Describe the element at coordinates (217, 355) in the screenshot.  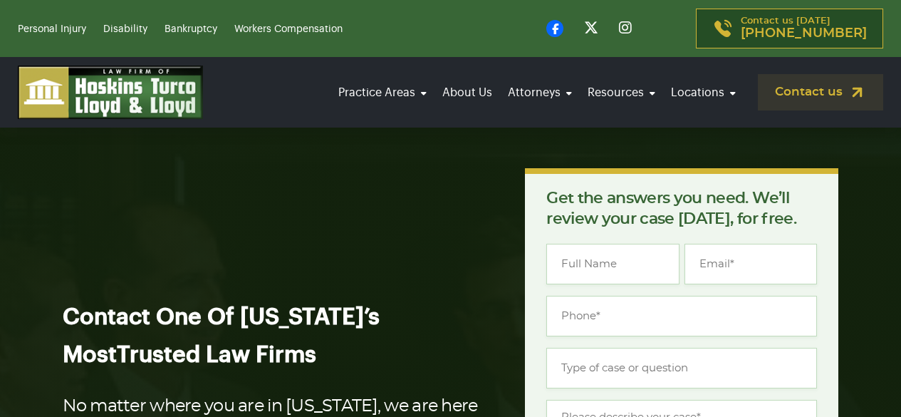
I see `span: Trusted Law Firms` at that location.